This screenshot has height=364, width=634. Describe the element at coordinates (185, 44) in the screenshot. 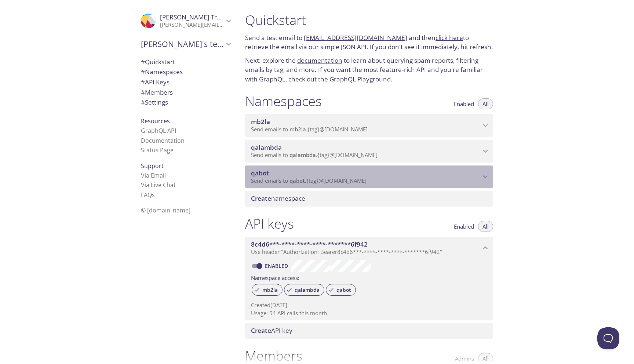

I see `div: Chris's team` at that location.